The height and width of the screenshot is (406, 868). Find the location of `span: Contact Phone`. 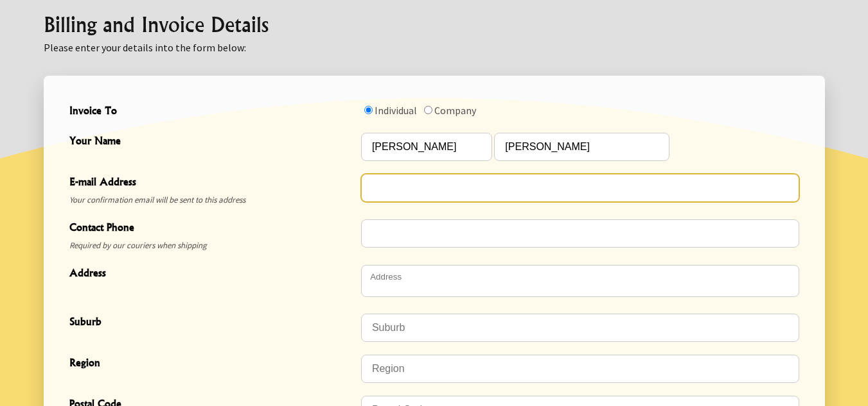

span: Contact Phone is located at coordinates (212, 228).